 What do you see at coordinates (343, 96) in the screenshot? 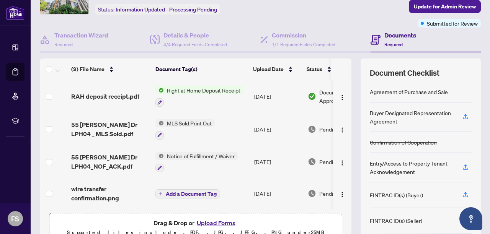
I see `span: Document Approved` at bounding box center [343, 96].